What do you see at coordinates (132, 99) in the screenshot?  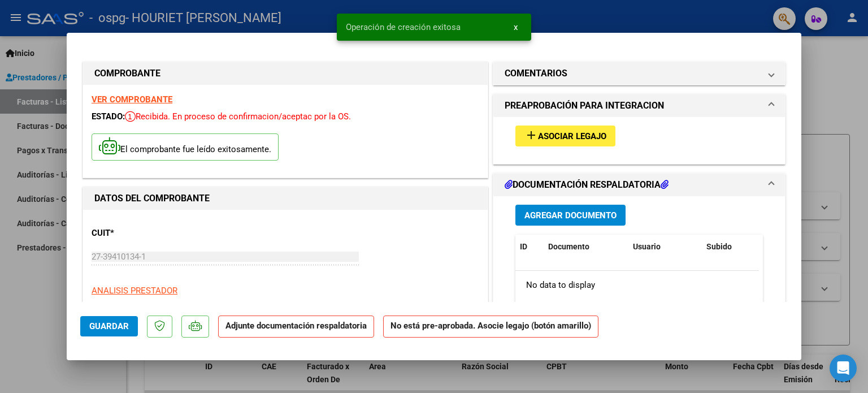 I see `a: VER COMPROBANTE` at bounding box center [132, 99].